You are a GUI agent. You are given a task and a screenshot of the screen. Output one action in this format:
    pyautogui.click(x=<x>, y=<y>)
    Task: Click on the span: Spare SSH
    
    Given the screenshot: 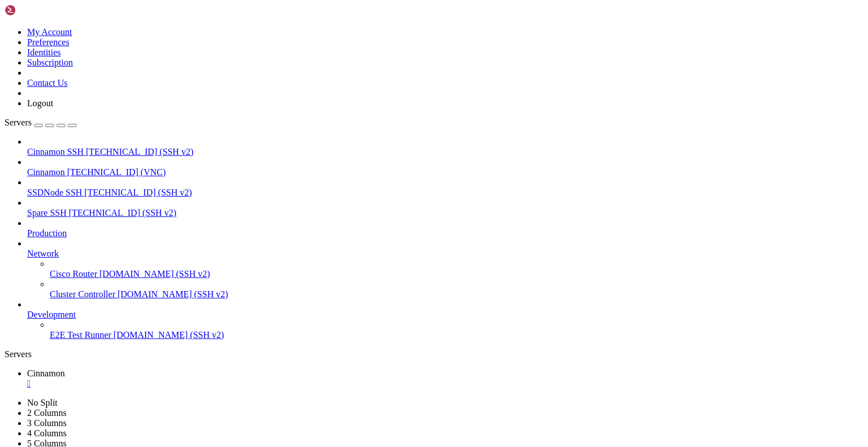 What is the action you would take?
    pyautogui.click(x=47, y=213)
    